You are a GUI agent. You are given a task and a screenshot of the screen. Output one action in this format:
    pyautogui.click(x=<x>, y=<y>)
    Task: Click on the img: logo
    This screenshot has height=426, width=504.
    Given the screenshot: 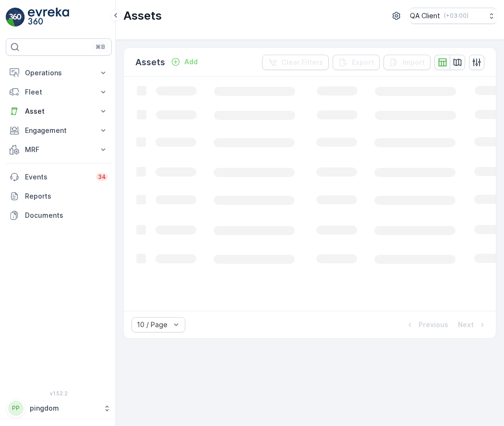 What is the action you would take?
    pyautogui.click(x=15, y=17)
    